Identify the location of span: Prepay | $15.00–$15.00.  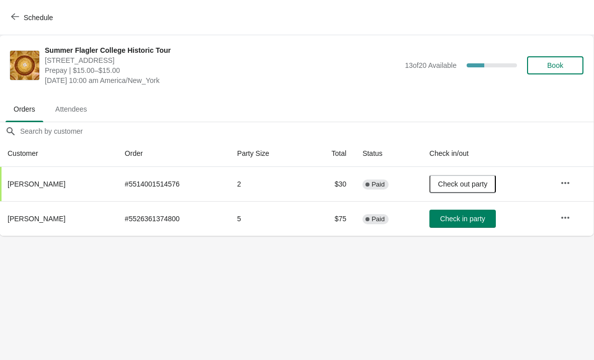
(222, 70).